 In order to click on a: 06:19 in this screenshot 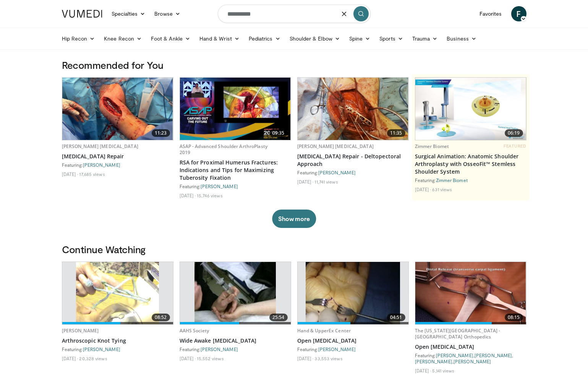, I will do `click(471, 109)`.